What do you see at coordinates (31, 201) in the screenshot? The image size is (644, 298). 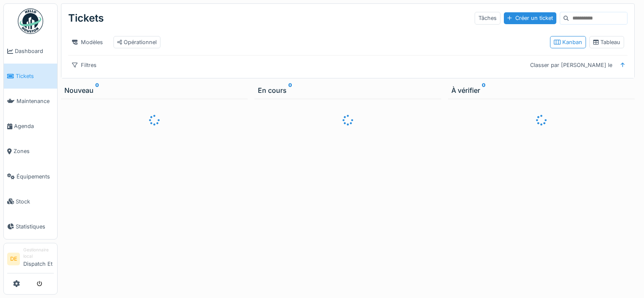 I see `a: Stock` at bounding box center [31, 201].